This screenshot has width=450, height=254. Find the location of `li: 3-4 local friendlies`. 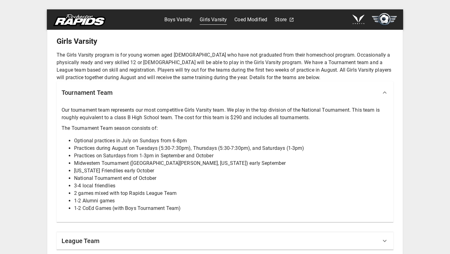

li: 3-4 local friendlies is located at coordinates (231, 186).